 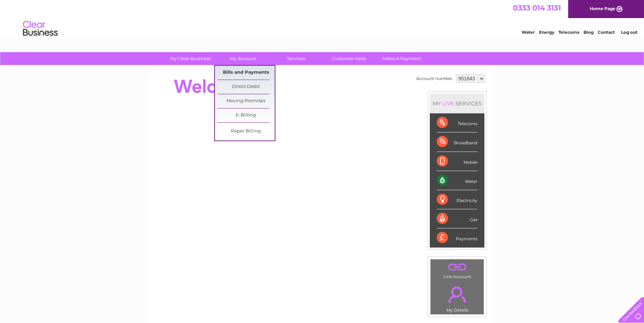 I want to click on td: Link Account, so click(x=457, y=269).